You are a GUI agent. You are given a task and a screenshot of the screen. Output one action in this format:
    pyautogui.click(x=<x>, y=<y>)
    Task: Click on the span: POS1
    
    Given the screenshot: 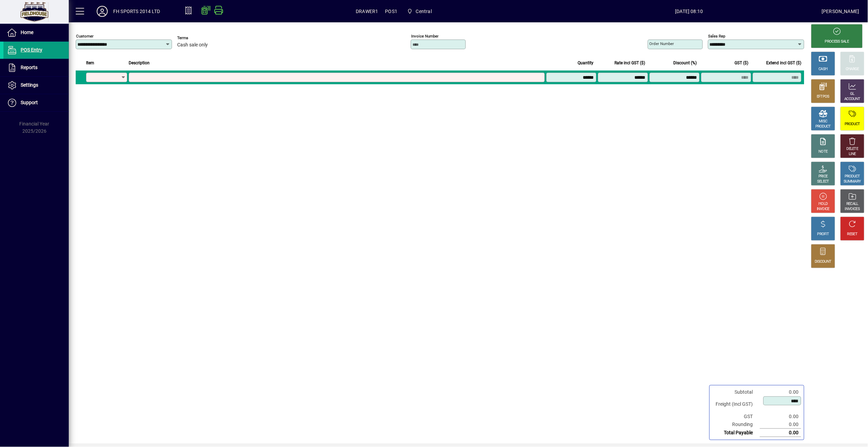 What is the action you would take?
    pyautogui.click(x=392, y=12)
    